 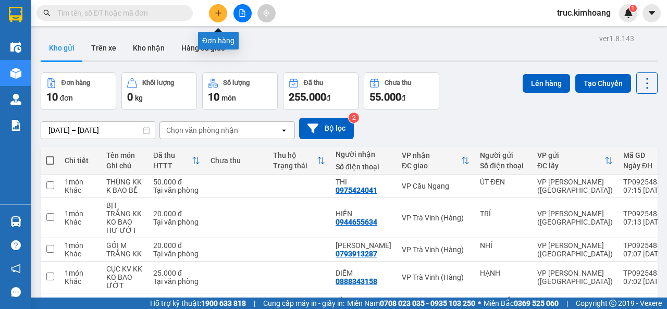 What do you see at coordinates (104, 48) in the screenshot?
I see `button: Trên xe` at bounding box center [104, 48].